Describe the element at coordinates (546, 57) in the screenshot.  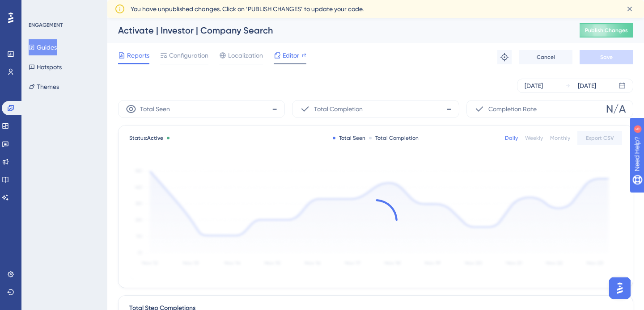
I see `span: Cancel` at that location.